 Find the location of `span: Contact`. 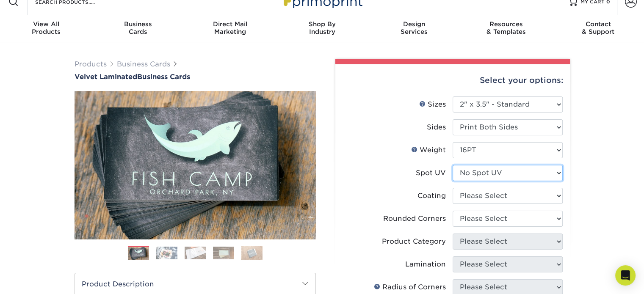

span: Contact is located at coordinates (598, 24).